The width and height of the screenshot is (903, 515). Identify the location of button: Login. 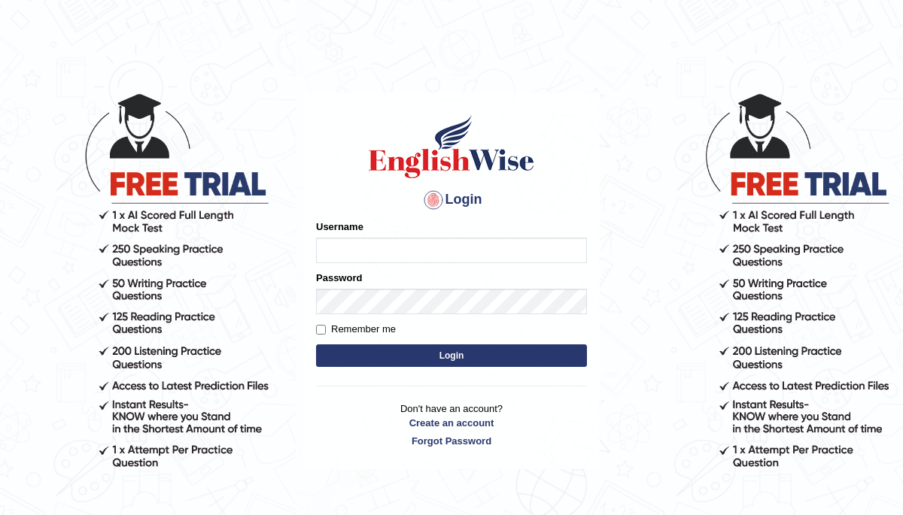
(451, 356).